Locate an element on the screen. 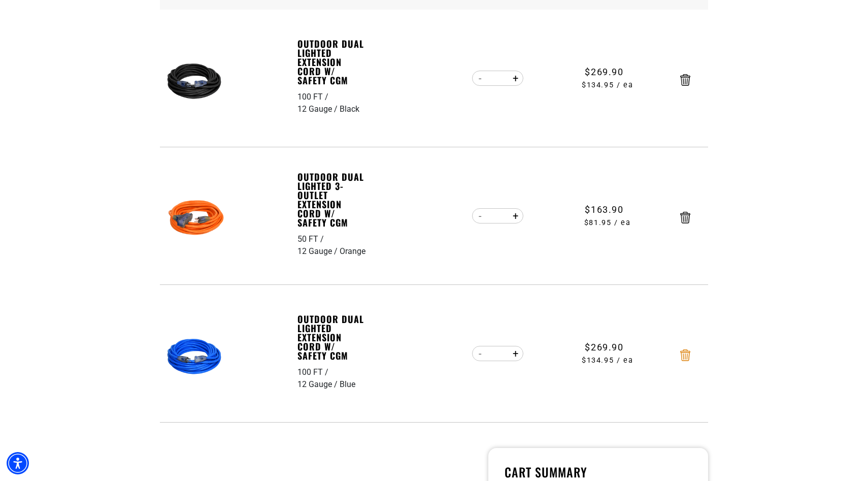 This screenshot has width=868, height=481. img: Black is located at coordinates (196, 82).